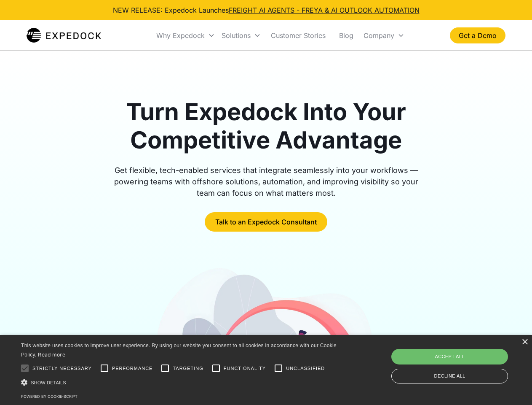 The image size is (532, 405). What do you see at coordinates (346, 35) in the screenshot?
I see `a: Blog` at bounding box center [346, 35].